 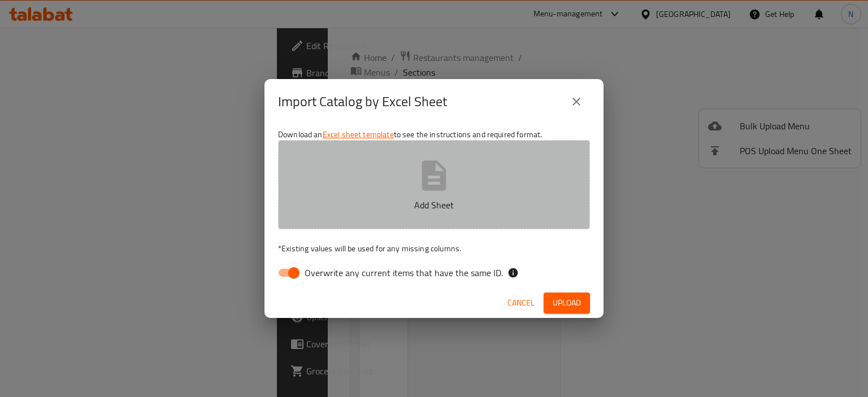 What do you see at coordinates (362, 102) in the screenshot?
I see `h2: Import Catalog by Excel Sheet` at bounding box center [362, 102].